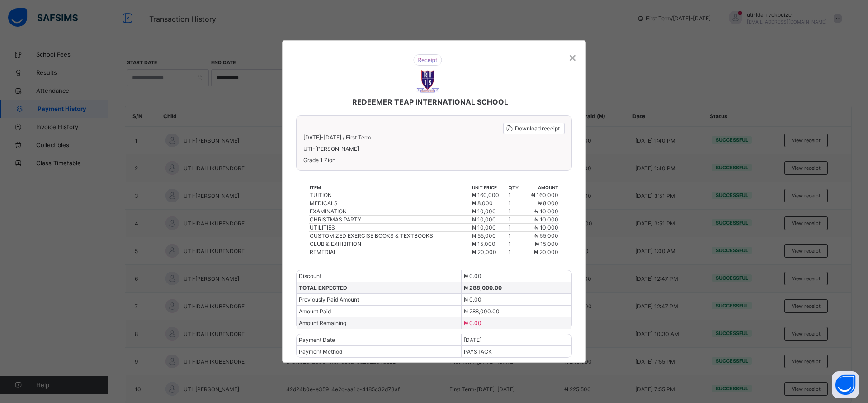 Image resolution: width=868 pixels, height=403 pixels. Describe the element at coordinates (428, 82) in the screenshot. I see `img: REDEEMER TEAP INTERNATIONAL SCHOOL` at that location.